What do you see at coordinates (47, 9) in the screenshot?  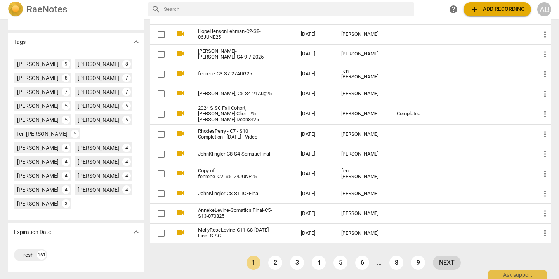 I see `h2: RaeNotes` at bounding box center [47, 9].